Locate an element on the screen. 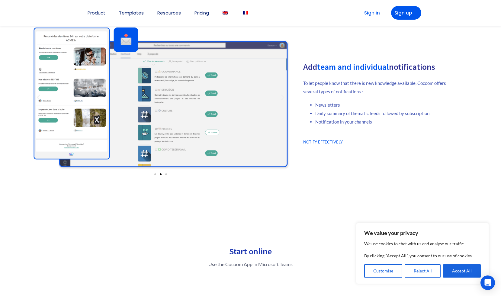 Image resolution: width=501 pixels, height=296 pixels. a: Resources is located at coordinates (169, 13).